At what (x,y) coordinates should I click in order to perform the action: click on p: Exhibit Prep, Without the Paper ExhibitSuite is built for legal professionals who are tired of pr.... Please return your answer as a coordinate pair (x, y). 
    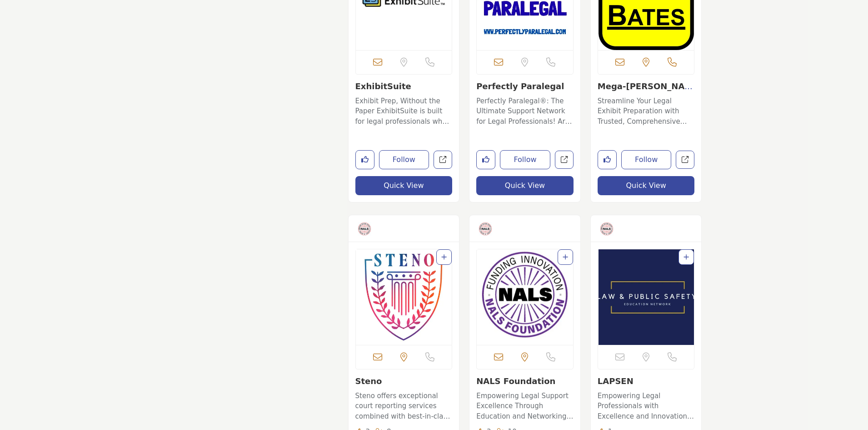
    Looking at the image, I should click on (404, 111).